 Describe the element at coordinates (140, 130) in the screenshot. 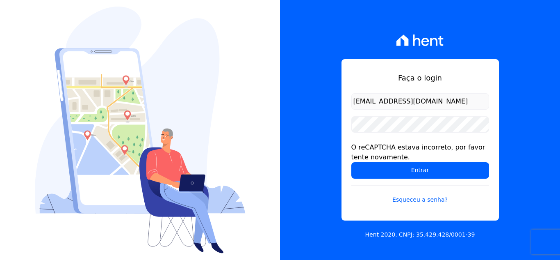

I see `img: Login` at that location.